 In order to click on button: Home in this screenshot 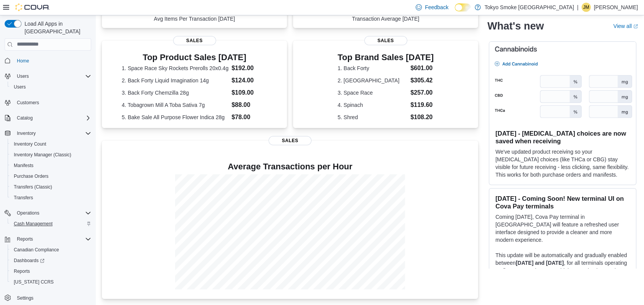, I will do `click(48, 60)`.